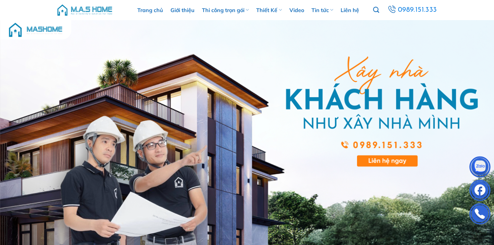 This screenshot has width=494, height=245. Describe the element at coordinates (412, 10) in the screenshot. I see `a: 0989.151.333` at that location.